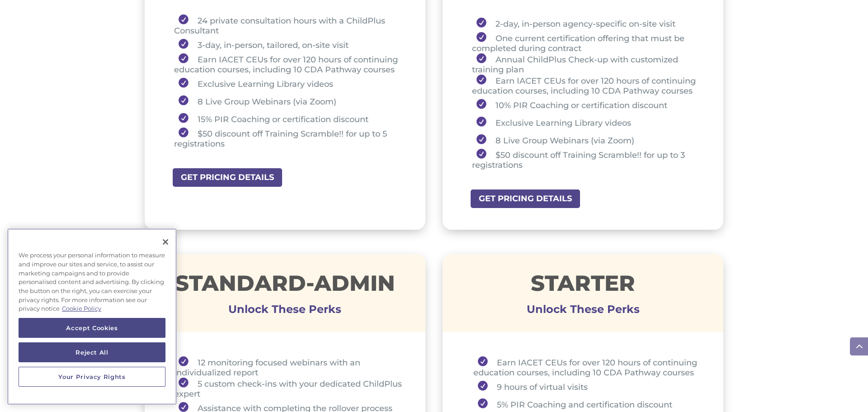 The width and height of the screenshot is (868, 412). I want to click on div: Cookie banner, so click(92, 316).